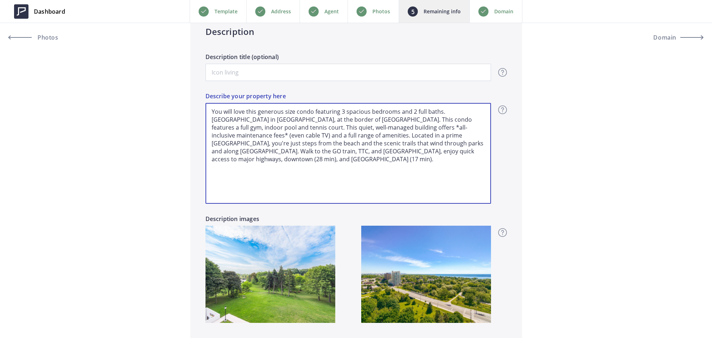 The width and height of the screenshot is (712, 338). Describe the element at coordinates (671, 37) in the screenshot. I see `button: Domain` at that location.